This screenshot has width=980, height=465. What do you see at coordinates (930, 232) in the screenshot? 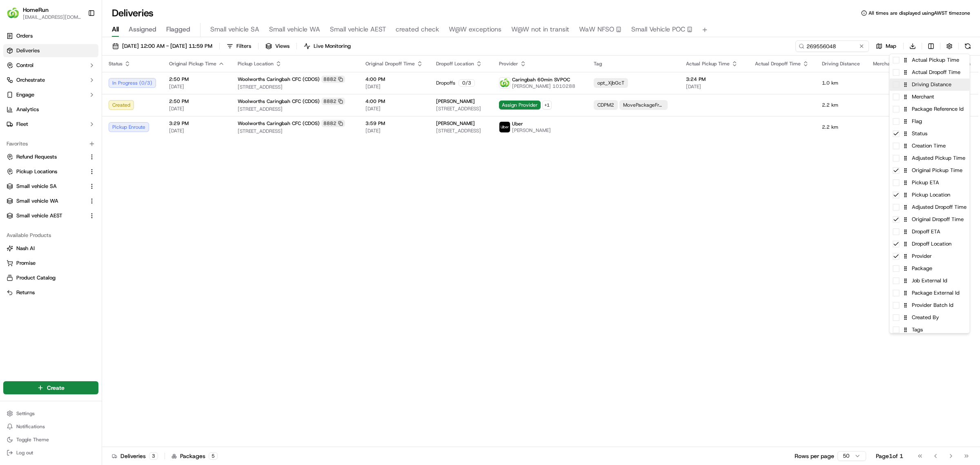
I see `div: Dropoff ETA` at bounding box center [930, 232].